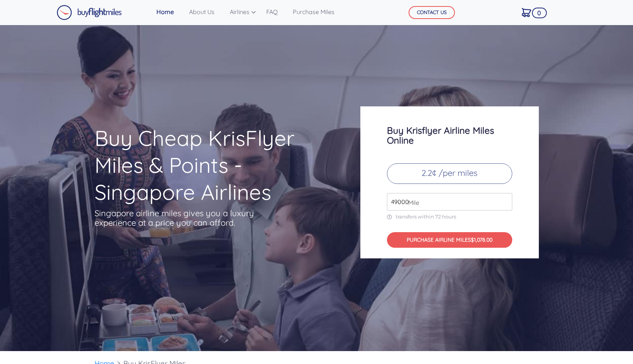 This screenshot has width=633, height=364. Describe the element at coordinates (450, 240) in the screenshot. I see `button: PURCHASE AIRLINE MILES$1,078.00` at that location.